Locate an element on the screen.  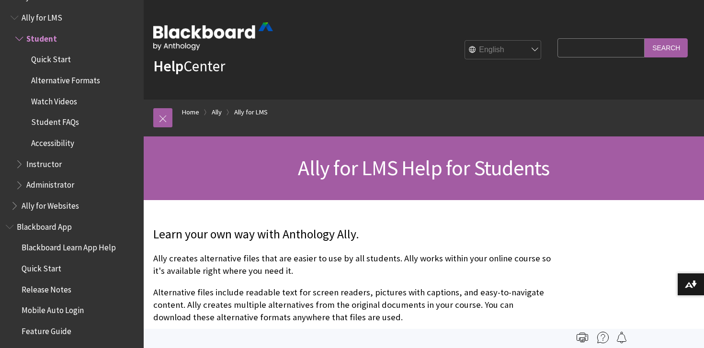
span: Student FAQs is located at coordinates (55, 121).